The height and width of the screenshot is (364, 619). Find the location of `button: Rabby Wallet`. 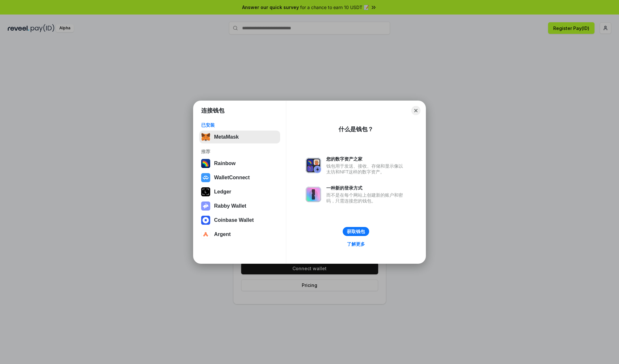

button: Rabby Wallet is located at coordinates (239, 206).